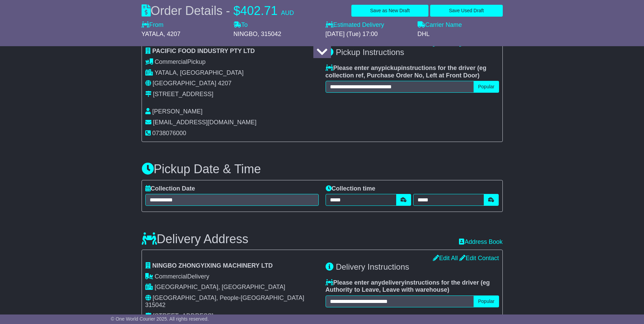 The image size is (644, 324). Describe the element at coordinates (368, 25) in the screenshot. I see `label: Estimated Delivery` at that location.